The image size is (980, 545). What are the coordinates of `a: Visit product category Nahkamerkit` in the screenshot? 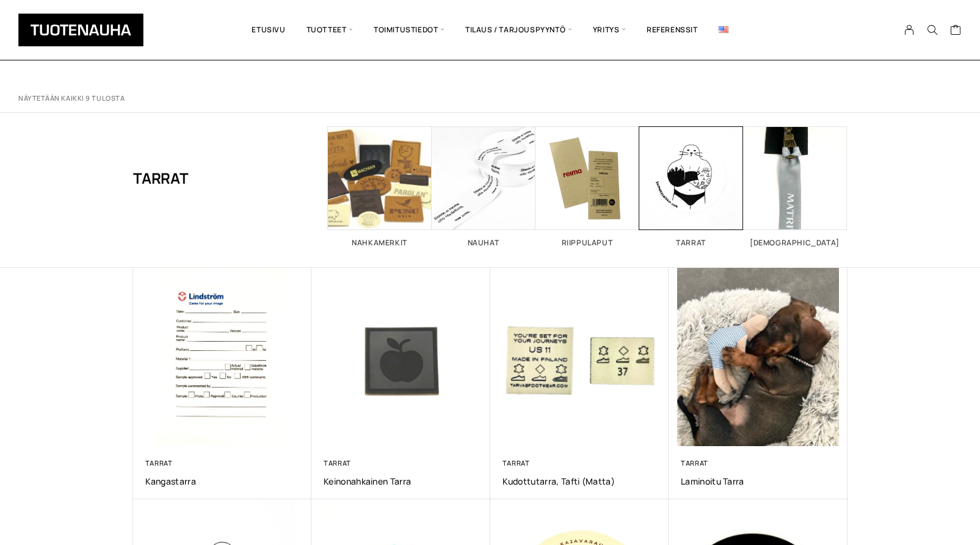 It's located at (380, 187).